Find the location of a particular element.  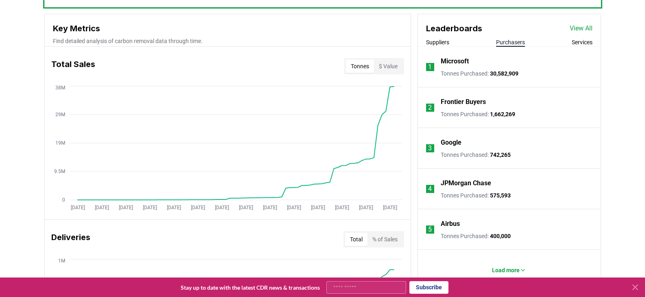

p: 5 is located at coordinates (429, 230).